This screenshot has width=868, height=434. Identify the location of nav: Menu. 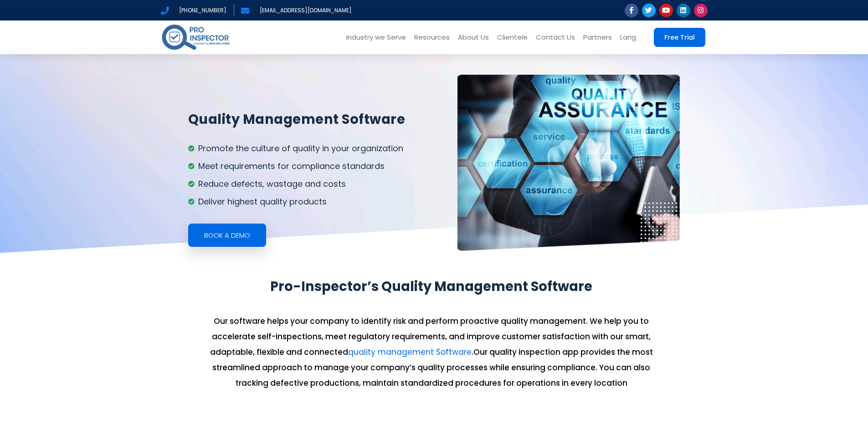
(442, 37).